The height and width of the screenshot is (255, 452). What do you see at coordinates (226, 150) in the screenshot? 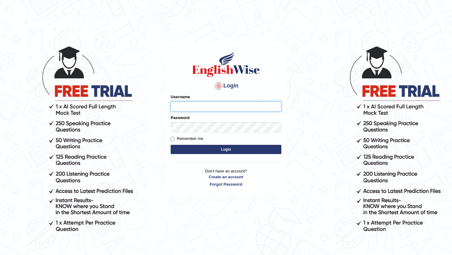
I see `button: Login` at bounding box center [226, 150].